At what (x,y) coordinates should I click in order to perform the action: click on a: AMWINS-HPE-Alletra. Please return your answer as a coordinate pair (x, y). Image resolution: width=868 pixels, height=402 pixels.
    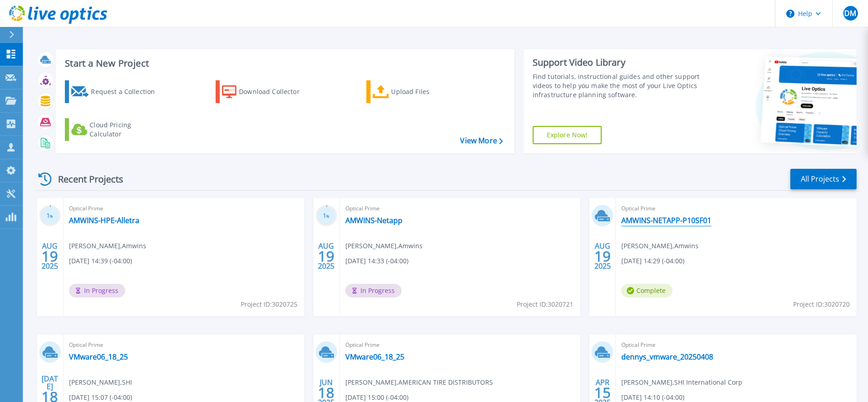
    Looking at the image, I should click on (104, 221).